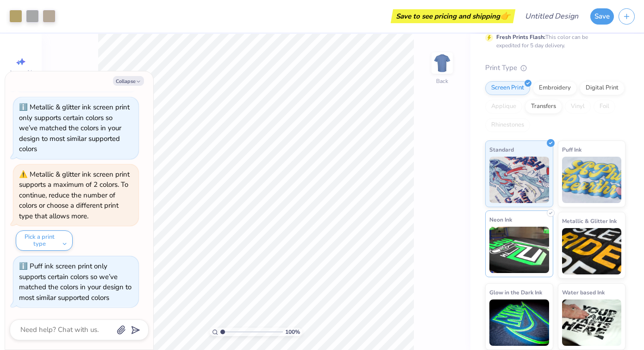 The width and height of the screenshot is (644, 350). What do you see at coordinates (442, 63) in the screenshot?
I see `img: Back` at bounding box center [442, 63].